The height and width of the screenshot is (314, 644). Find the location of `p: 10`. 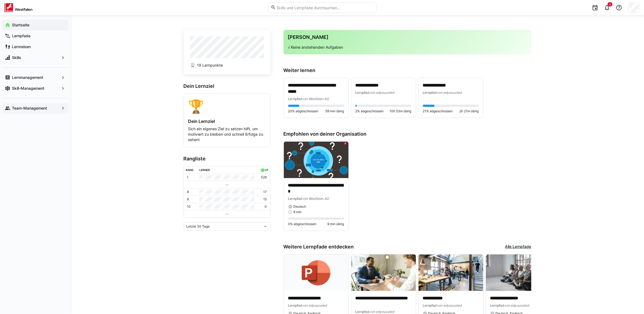

p: 10 is located at coordinates (189, 207).